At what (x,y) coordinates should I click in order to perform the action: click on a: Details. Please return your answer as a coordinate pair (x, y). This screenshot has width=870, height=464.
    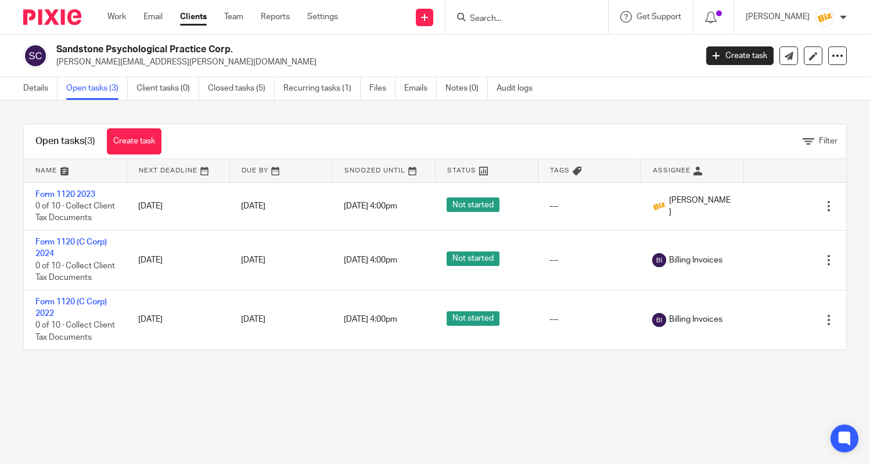
    Looking at the image, I should click on (40, 88).